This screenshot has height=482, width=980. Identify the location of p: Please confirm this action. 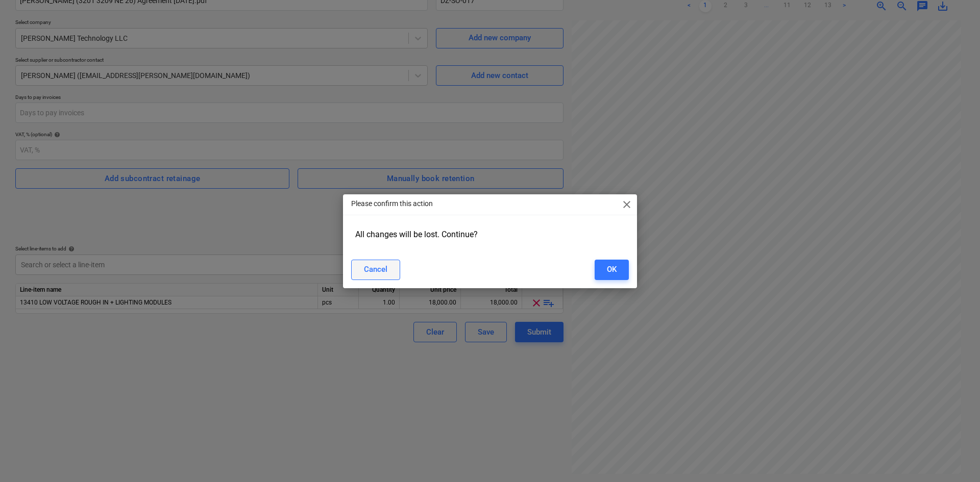
(392, 204).